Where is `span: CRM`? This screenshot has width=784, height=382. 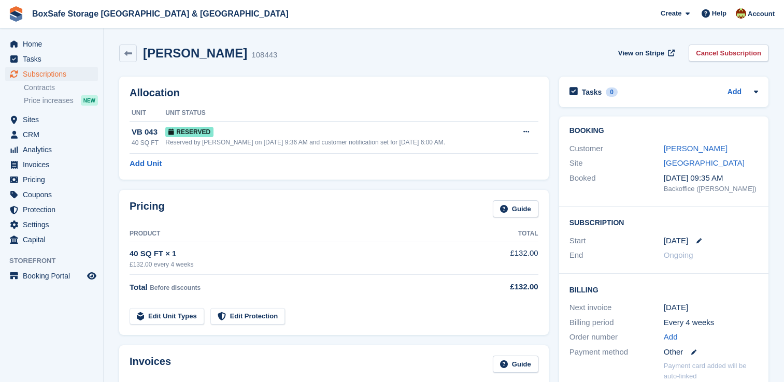 span: CRM is located at coordinates (54, 135).